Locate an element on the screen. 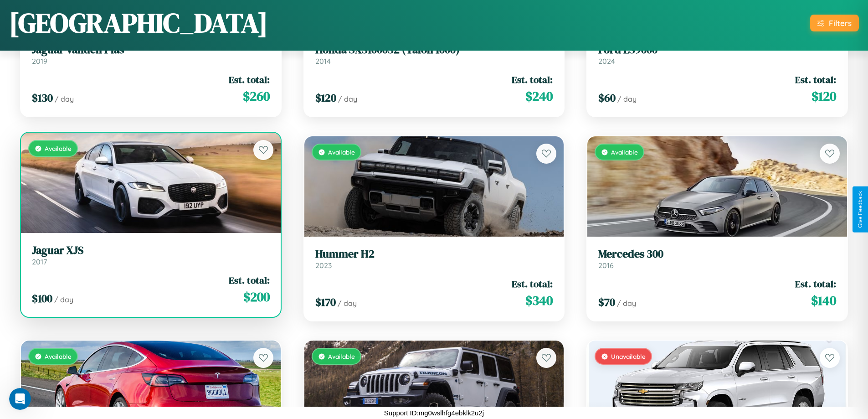  a: Ford LS90002024 is located at coordinates (717, 54).